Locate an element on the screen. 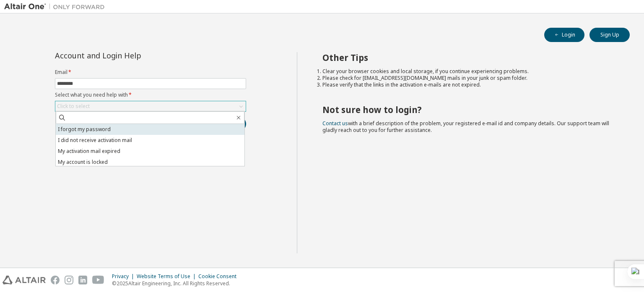 The width and height of the screenshot is (644, 292). label: Email is located at coordinates (151, 72).